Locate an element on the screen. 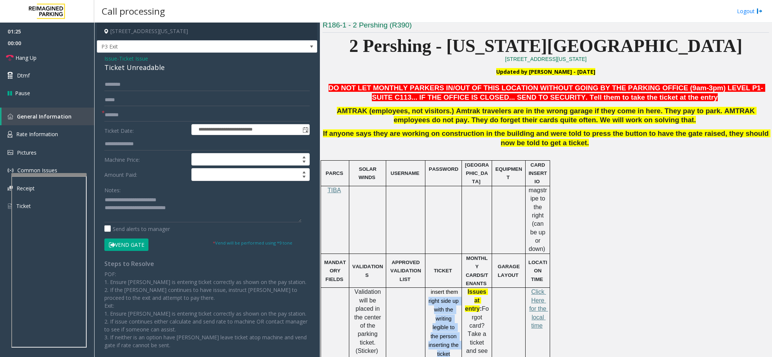 This screenshot has width=772, height=357. span: DO NOT LET MONTHLY PARKERS IN/OUT OF THIS LOCATION WITHOUT GOING BY THE PARKING OFFICE (9am-3pm) ... is located at coordinates (546, 93).